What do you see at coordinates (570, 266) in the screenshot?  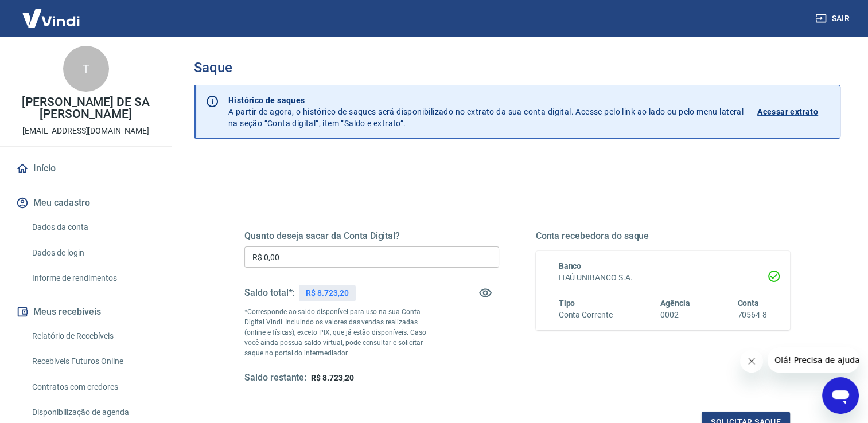 I see `span: Banco` at bounding box center [570, 266].